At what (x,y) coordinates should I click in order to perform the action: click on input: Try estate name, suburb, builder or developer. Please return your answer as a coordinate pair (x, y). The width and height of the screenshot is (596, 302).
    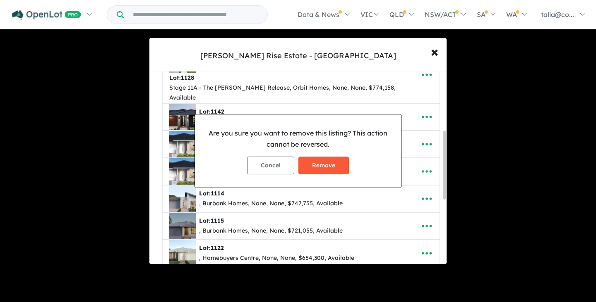
    Looking at the image, I should click on (195, 14).